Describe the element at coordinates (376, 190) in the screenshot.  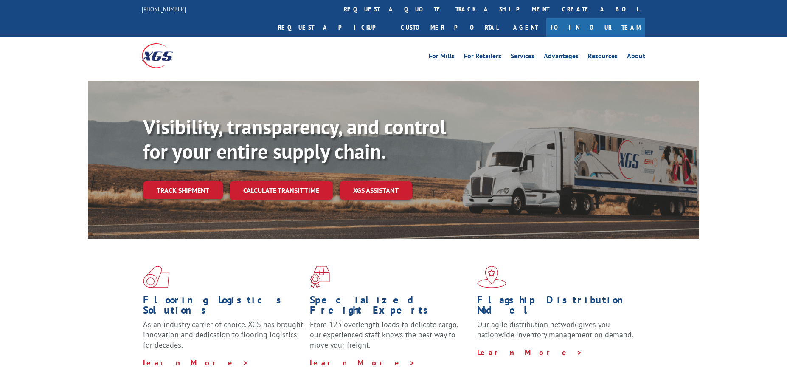
I see `a: XGS ASSISTANT` at that location.